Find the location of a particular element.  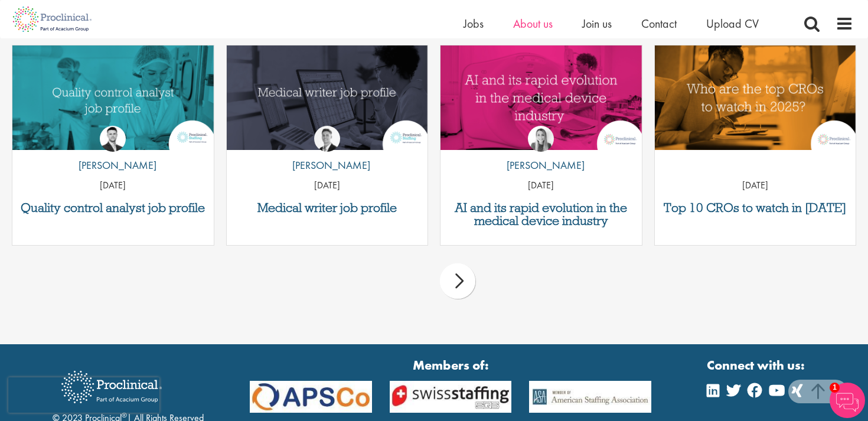

h3: Quality control analyst job profile is located at coordinates (113, 208).